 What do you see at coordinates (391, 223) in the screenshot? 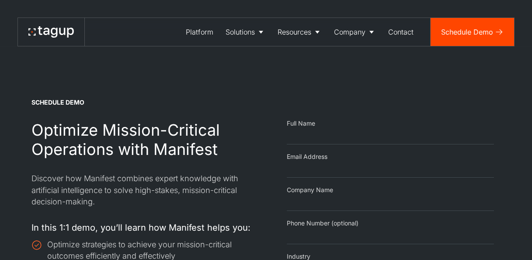
I see `div: Phone Number (optional)` at bounding box center [391, 223].